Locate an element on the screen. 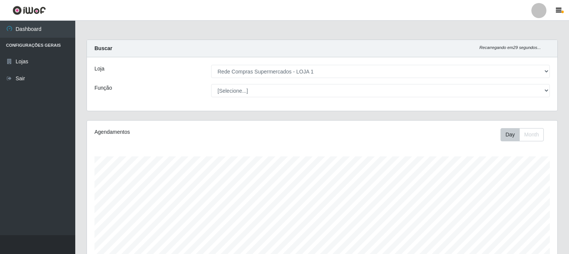  label: Função is located at coordinates (103, 88).